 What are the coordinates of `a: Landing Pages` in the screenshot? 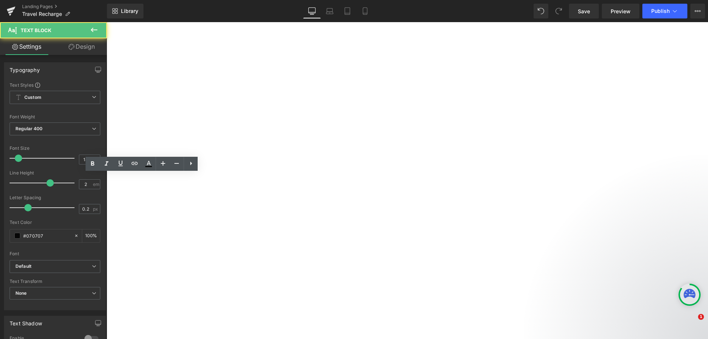 It's located at (65, 7).